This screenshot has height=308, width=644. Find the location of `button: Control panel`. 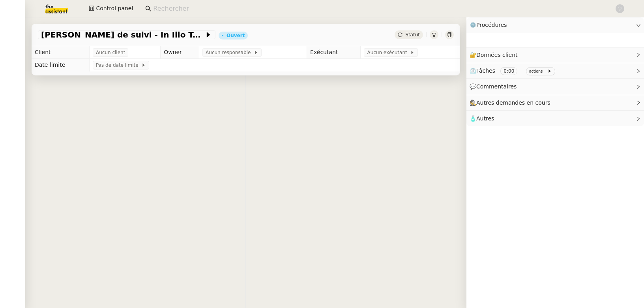

button: Control panel is located at coordinates (111, 9).